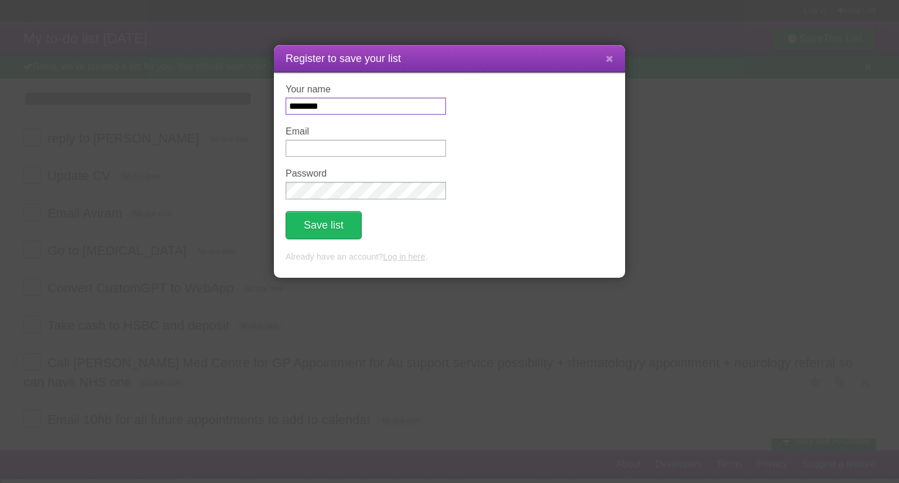 This screenshot has height=483, width=899. What do you see at coordinates (23, 23) in the screenshot?
I see `img: logo_orange.svg` at bounding box center [23, 23].